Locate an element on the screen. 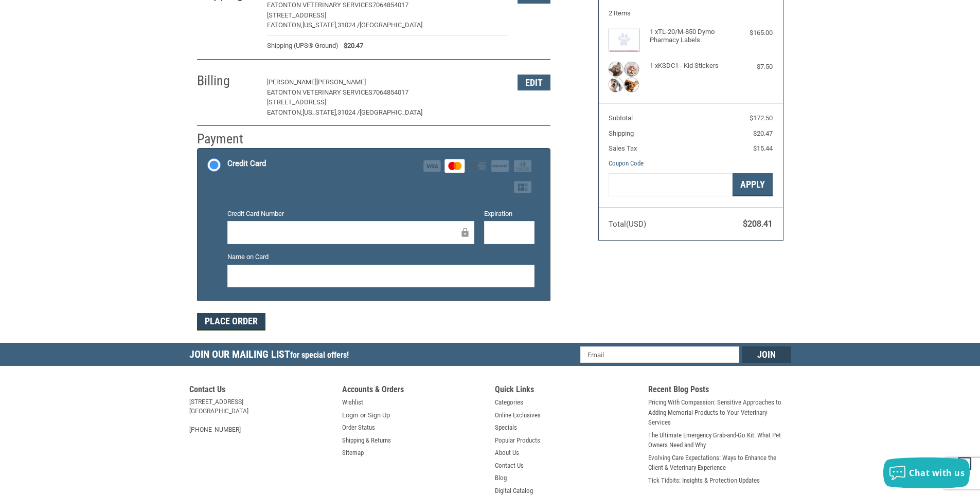 This screenshot has width=980, height=496. span: Total (USD) is located at coordinates (627, 224).